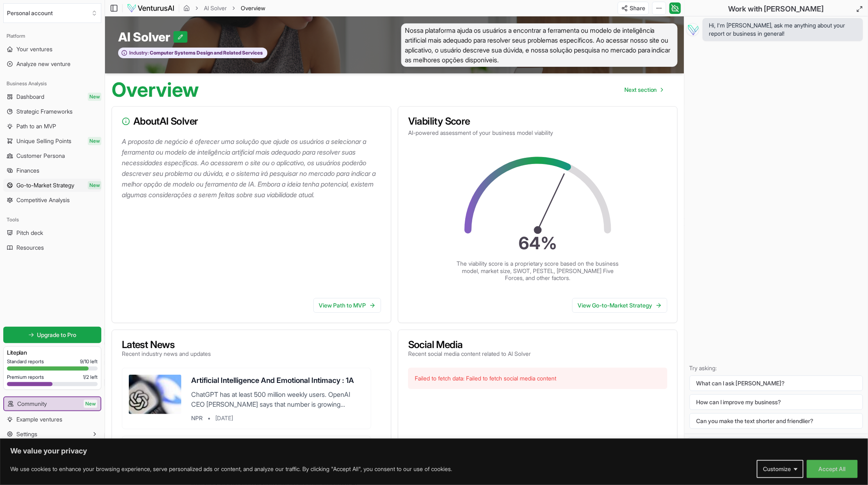  Describe the element at coordinates (52, 353) in the screenshot. I see `h3: Lite plan` at that location.